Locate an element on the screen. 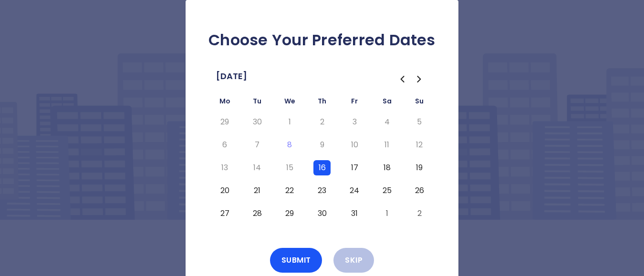 The image size is (644, 276). button: Friday, October 31st, 2025 is located at coordinates (355, 214).